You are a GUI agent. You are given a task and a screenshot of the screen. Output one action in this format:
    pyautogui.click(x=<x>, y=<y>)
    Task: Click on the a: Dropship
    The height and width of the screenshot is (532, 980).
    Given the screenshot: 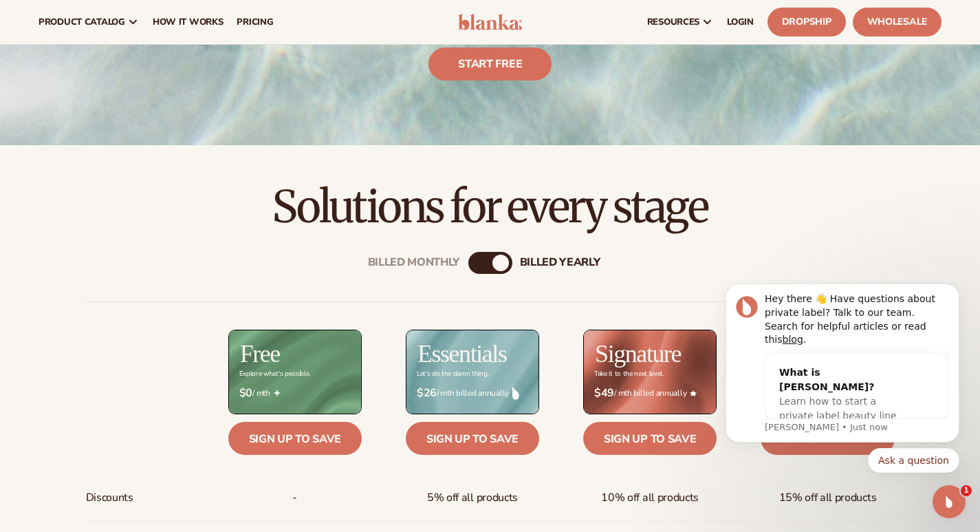 What is the action you would take?
    pyautogui.click(x=807, y=22)
    